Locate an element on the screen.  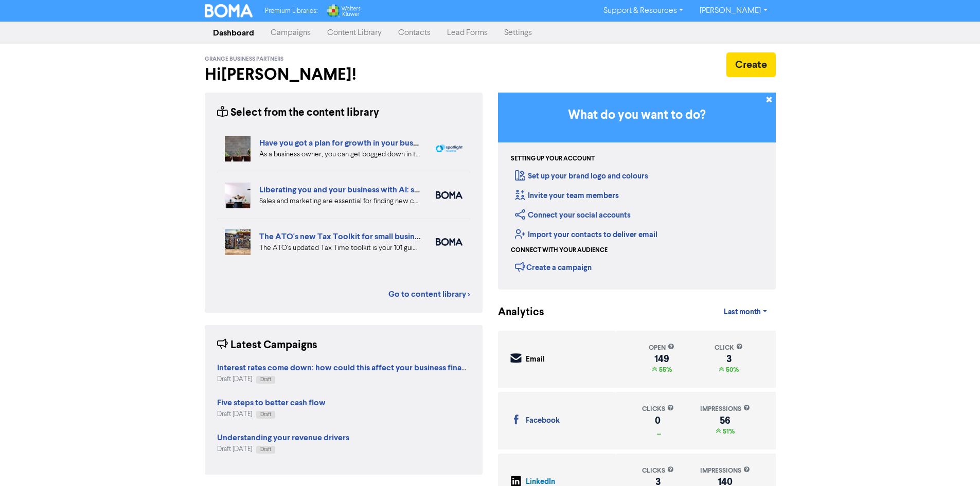
a: Support & Resources is located at coordinates (643, 11).